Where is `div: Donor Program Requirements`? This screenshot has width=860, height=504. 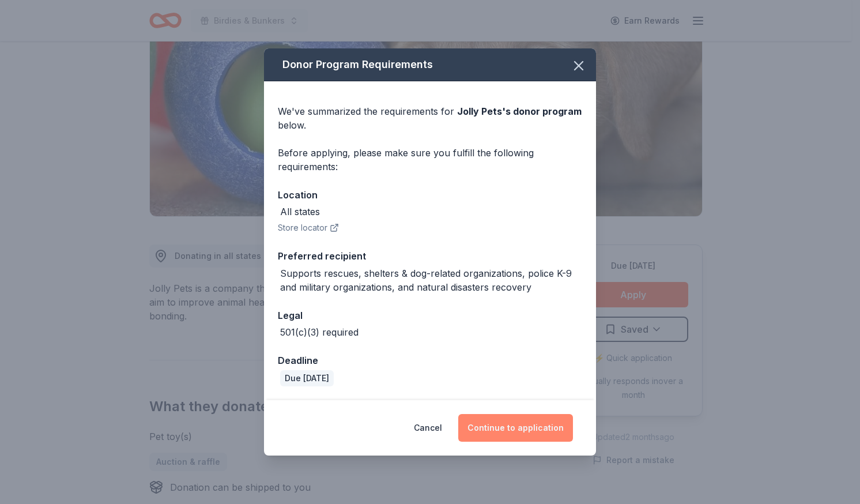
div: Donor Program Requirements is located at coordinates (430, 65).